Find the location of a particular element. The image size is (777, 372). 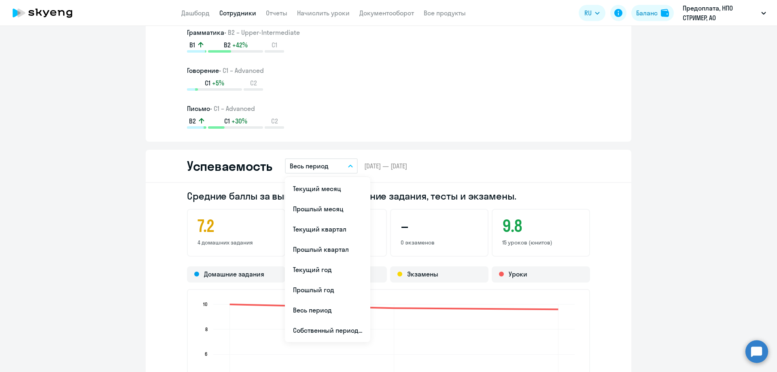

button: Весь период is located at coordinates (322, 166).